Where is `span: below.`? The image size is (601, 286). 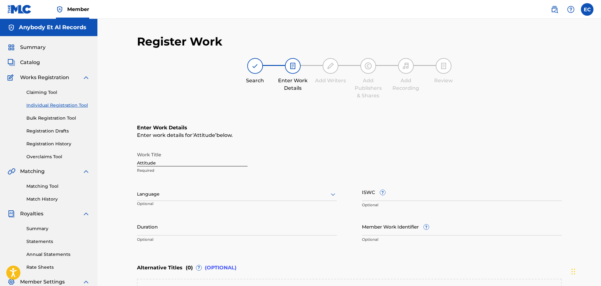
span: below. is located at coordinates (225, 135).